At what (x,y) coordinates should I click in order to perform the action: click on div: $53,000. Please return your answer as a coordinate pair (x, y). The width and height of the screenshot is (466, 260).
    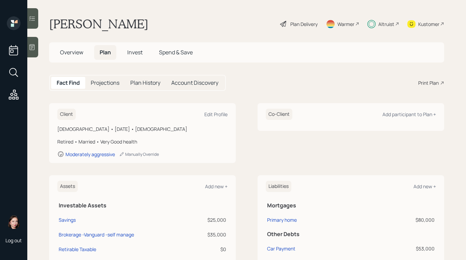
    Looking at the image, I should click on (411, 248).